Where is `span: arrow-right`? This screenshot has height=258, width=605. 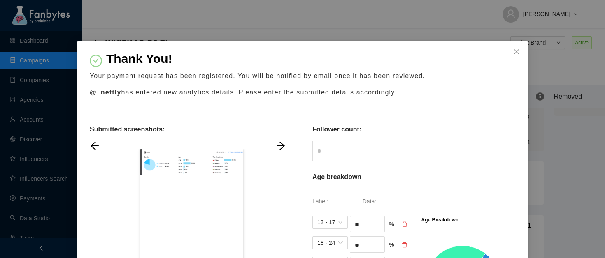 span: arrow-right is located at coordinates (281, 146).